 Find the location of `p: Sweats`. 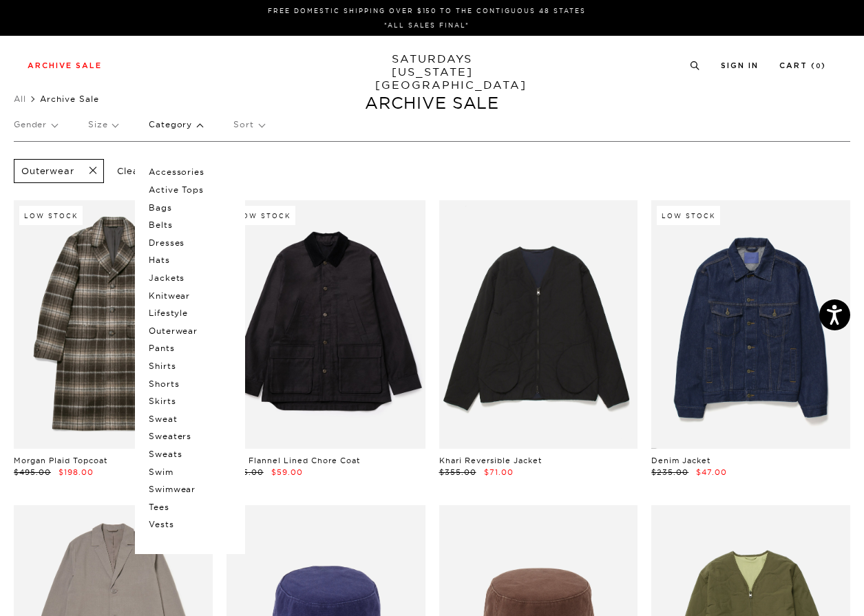

p: Sweats is located at coordinates (190, 454).